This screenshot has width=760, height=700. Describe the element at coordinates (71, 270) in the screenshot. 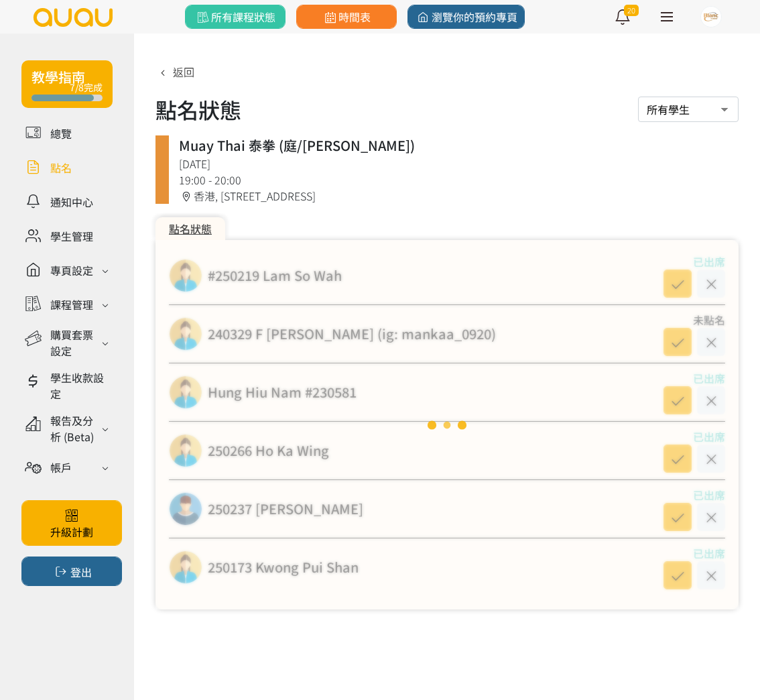

I see `div: 專頁設定` at that location.